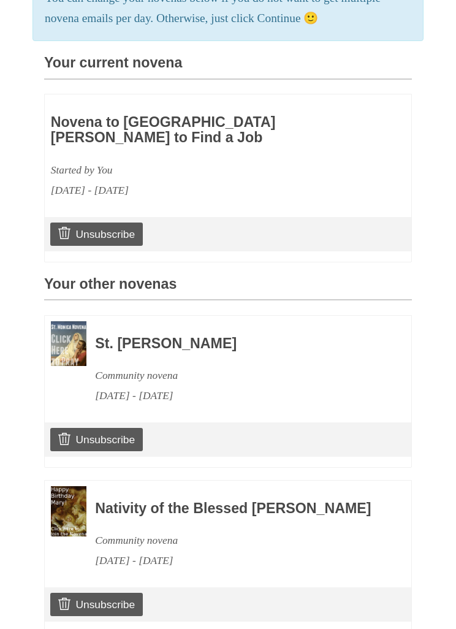 The image size is (456, 629). Describe the element at coordinates (228, 288) in the screenshot. I see `h3: Your other novenas` at that location.